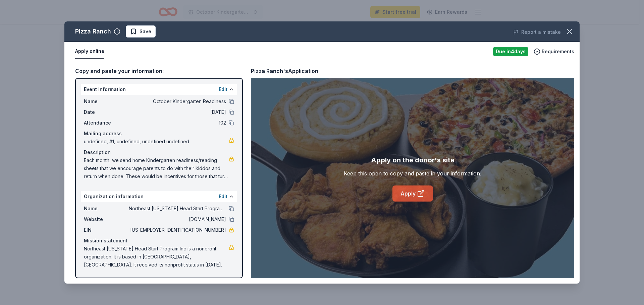 The width and height of the screenshot is (644, 305). Describe the element at coordinates (90, 52) in the screenshot. I see `button: Apply online` at that location.